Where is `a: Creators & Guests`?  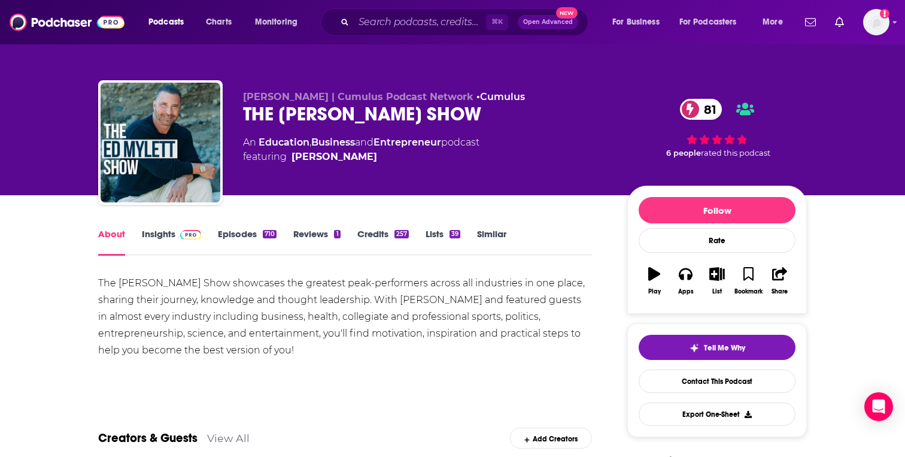
a: Creators & Guests is located at coordinates (148, 437).